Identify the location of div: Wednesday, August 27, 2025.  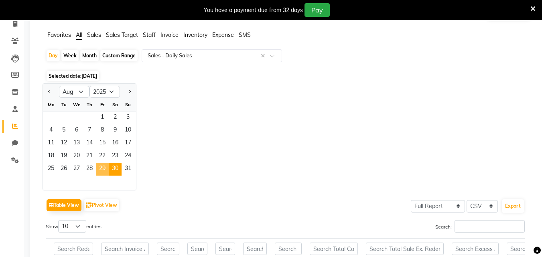
(77, 169).